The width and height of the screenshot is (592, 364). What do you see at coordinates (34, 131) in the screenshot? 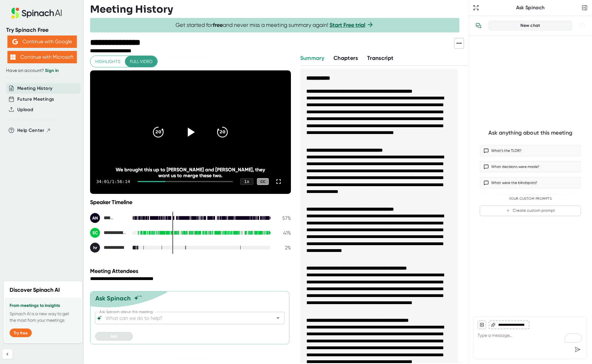
I see `button: Help Center` at bounding box center [34, 131].